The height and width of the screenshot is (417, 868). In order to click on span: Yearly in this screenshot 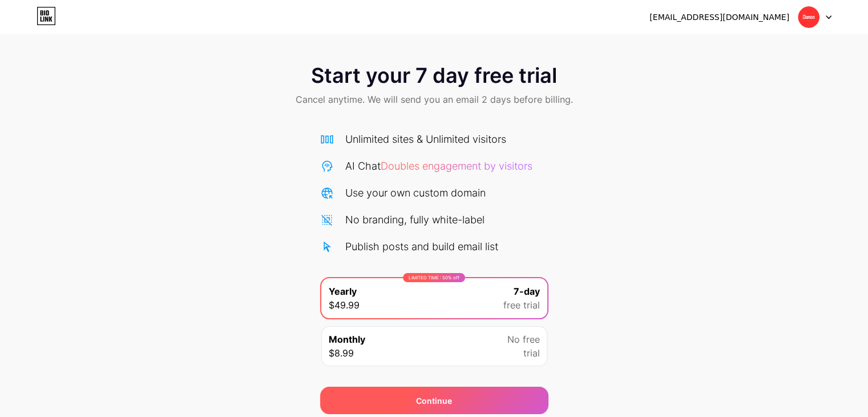, I will do `click(342, 291)`.